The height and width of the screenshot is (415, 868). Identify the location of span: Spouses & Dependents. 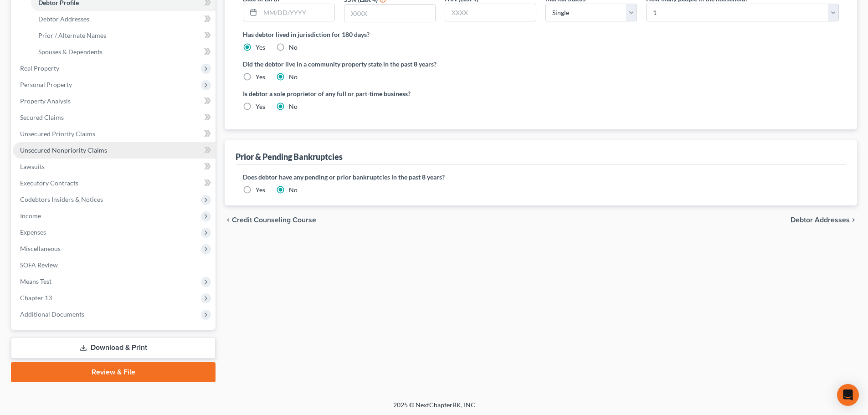
(70, 52).